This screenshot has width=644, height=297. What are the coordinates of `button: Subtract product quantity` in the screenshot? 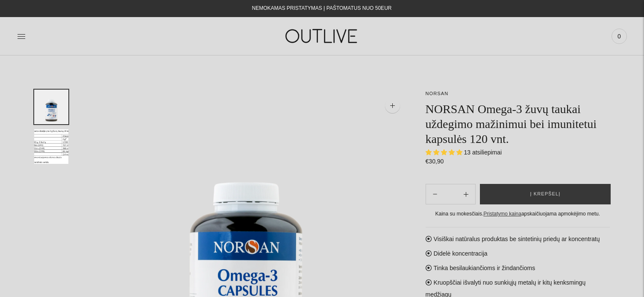 It's located at (466, 194).